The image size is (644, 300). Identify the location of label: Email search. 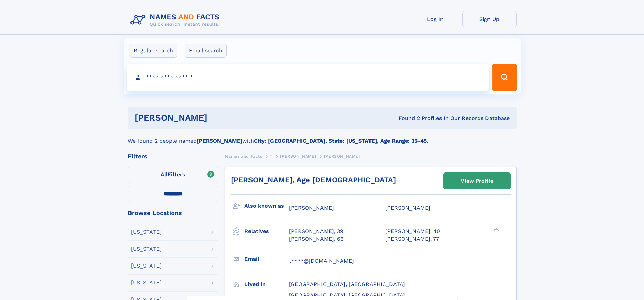
(206, 51).